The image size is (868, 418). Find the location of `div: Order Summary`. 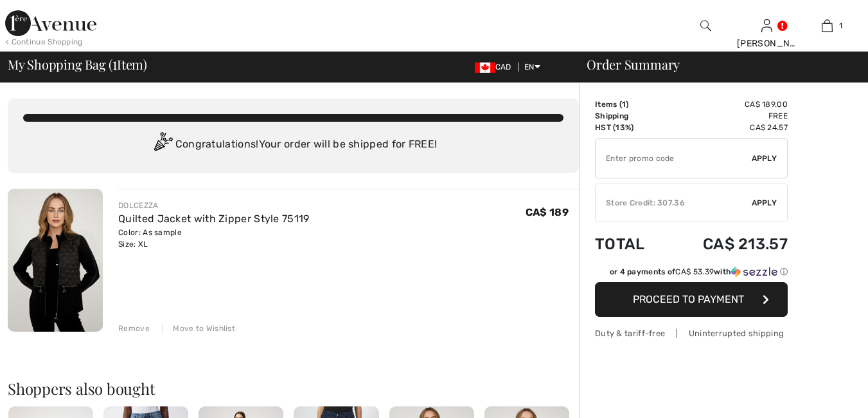

div: Order Summary is located at coordinates (716, 64).